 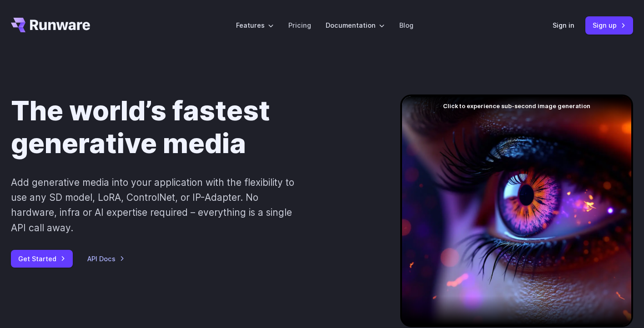 I want to click on p: Add generative media into your application with the flexibility to use any SD model, LoRA, Contro..., so click(x=155, y=205).